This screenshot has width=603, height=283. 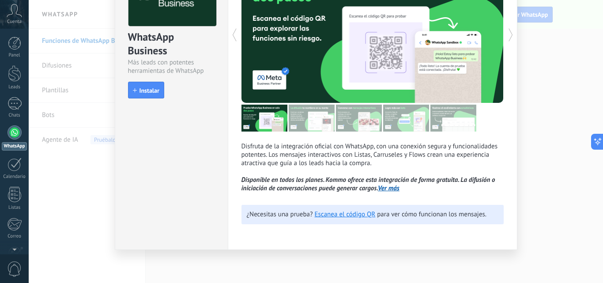 I want to click on div: Chats, so click(x=15, y=115).